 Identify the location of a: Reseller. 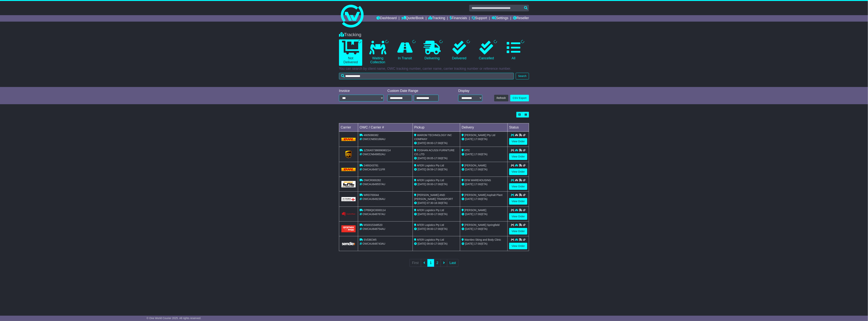
(521, 18).